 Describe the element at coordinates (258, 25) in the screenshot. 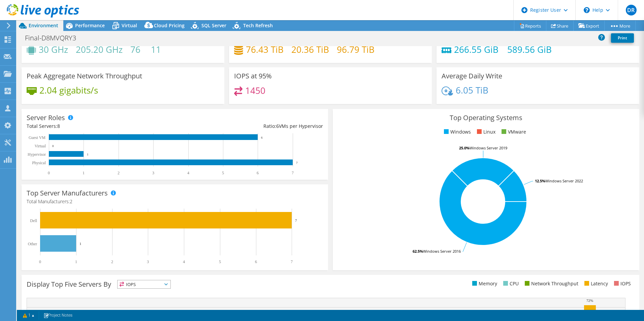

I see `span: Tech Refresh` at that location.